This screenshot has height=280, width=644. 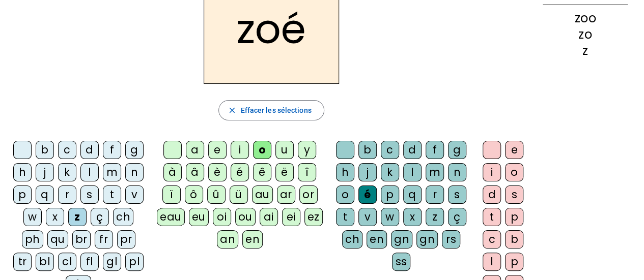 I want to click on div: fr, so click(x=104, y=239).